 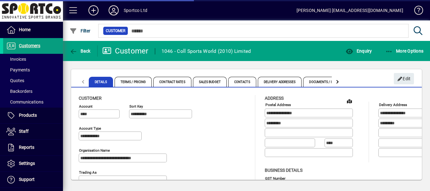 What do you see at coordinates (101, 82) in the screenshot?
I see `span: Details` at bounding box center [101, 82].